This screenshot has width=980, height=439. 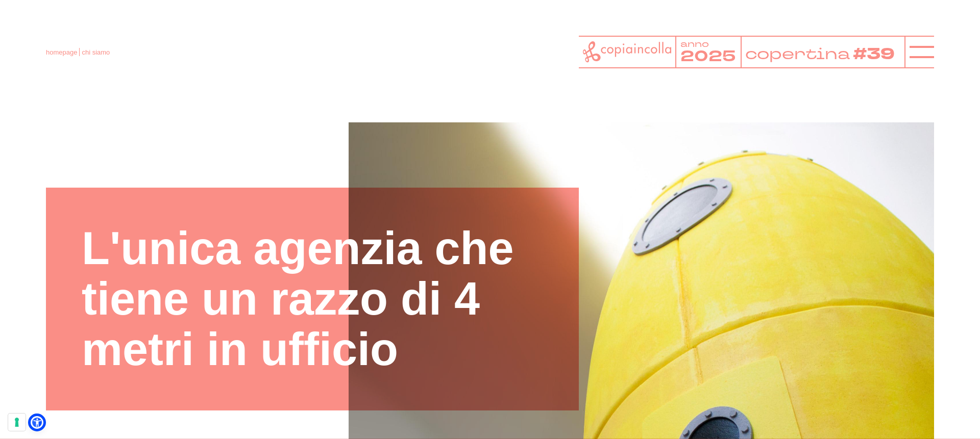 I want to click on a: Open Accessibility Menu, so click(x=36, y=422).